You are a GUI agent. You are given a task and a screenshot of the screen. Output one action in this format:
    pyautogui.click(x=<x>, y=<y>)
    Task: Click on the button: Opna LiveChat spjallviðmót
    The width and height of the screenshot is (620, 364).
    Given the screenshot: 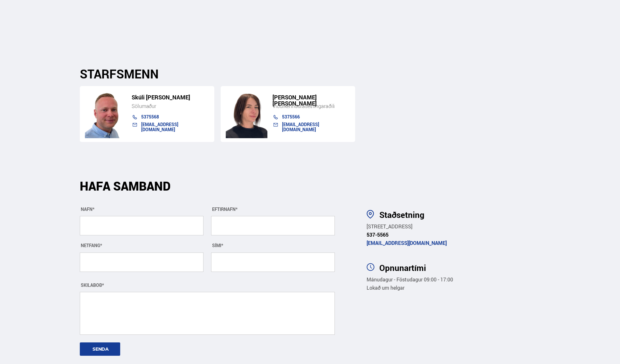 What is the action you would take?
    pyautogui.click(x=15, y=12)
    